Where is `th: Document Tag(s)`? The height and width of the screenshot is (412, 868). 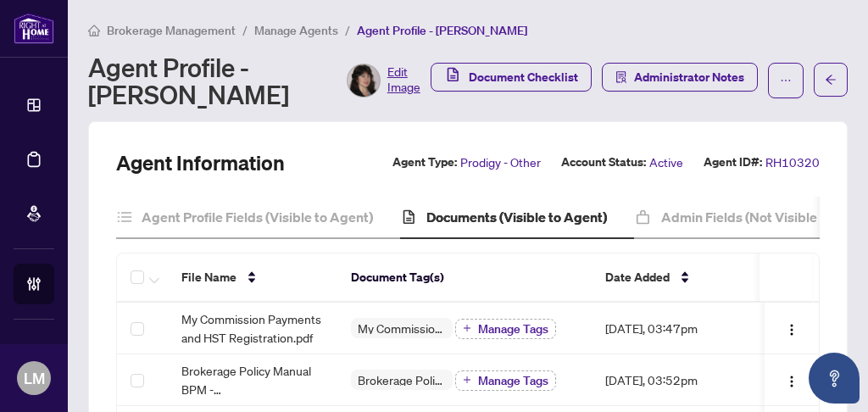
th: Document Tag(s) is located at coordinates (464, 278).